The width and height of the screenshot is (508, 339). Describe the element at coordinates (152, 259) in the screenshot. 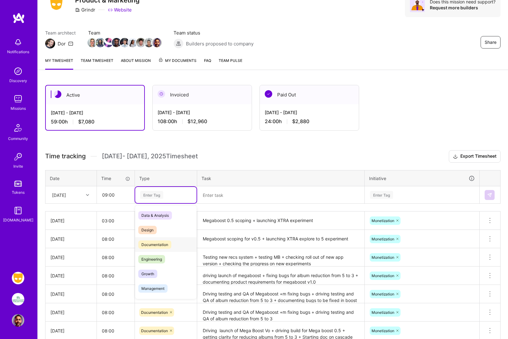

I see `span: Engineering` at that location.